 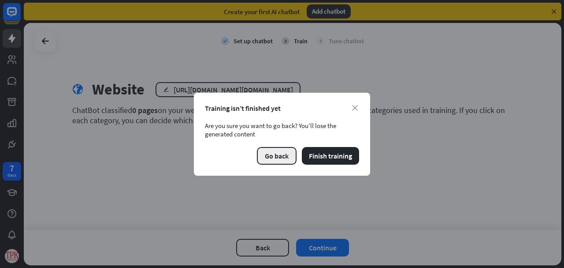 What do you see at coordinates (20, 17) in the screenshot?
I see `button: Open LiveChat chat widget` at bounding box center [20, 17].